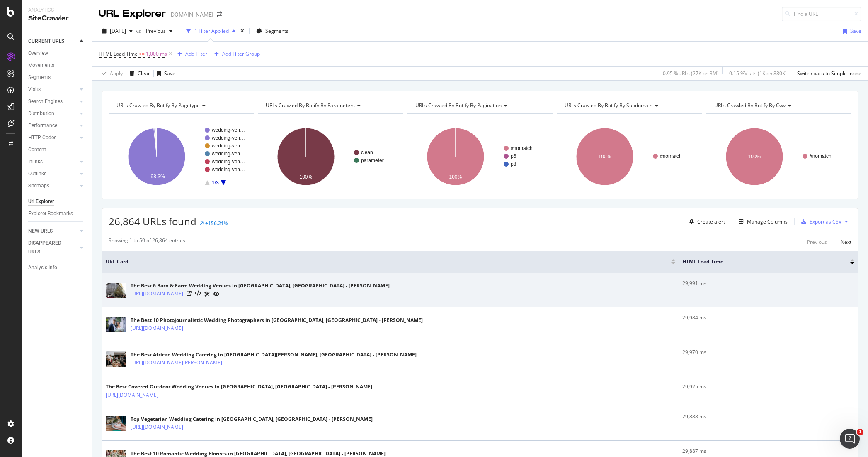  Describe the element at coordinates (197, 294) in the screenshot. I see `button: View HTML Source` at that location.